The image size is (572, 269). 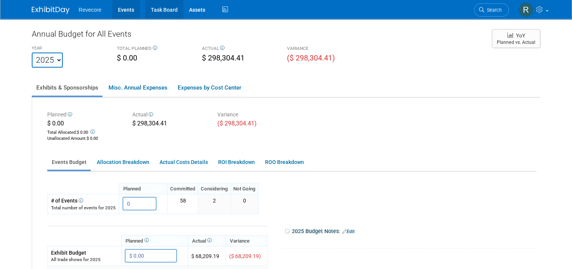 What do you see at coordinates (223, 58) in the screenshot?
I see `span: $ 298,304.41` at bounding box center [223, 58].